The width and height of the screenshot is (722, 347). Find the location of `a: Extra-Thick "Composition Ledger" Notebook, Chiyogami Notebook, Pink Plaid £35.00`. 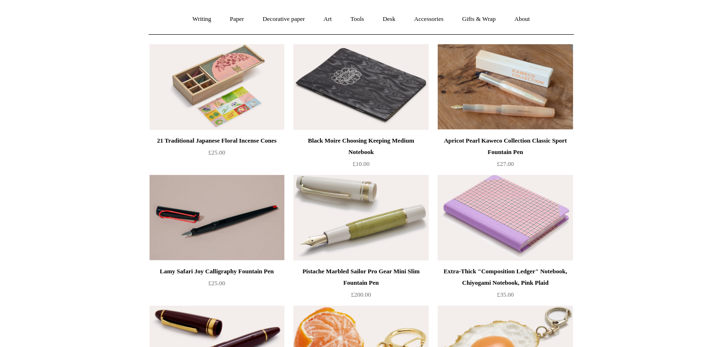

a: Extra-Thick "Composition Ledger" Notebook, Chiyogami Notebook, Pink Plaid £35.00 is located at coordinates (505, 285).